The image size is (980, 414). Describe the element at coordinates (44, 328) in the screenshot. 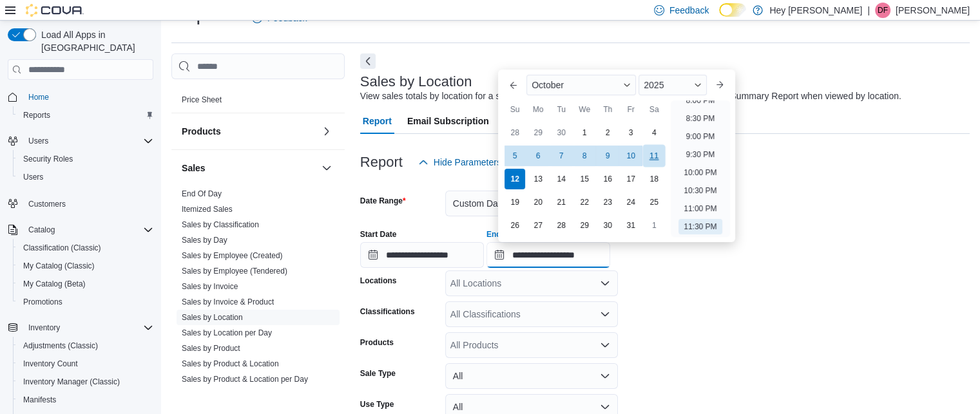

I see `span: Inventory` at that location.